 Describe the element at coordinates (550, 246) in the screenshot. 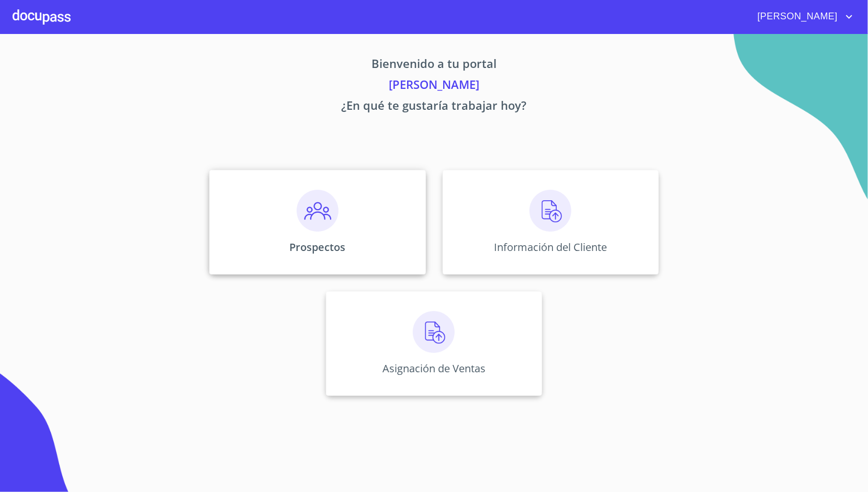

I see `p: Información del Cliente` at that location.